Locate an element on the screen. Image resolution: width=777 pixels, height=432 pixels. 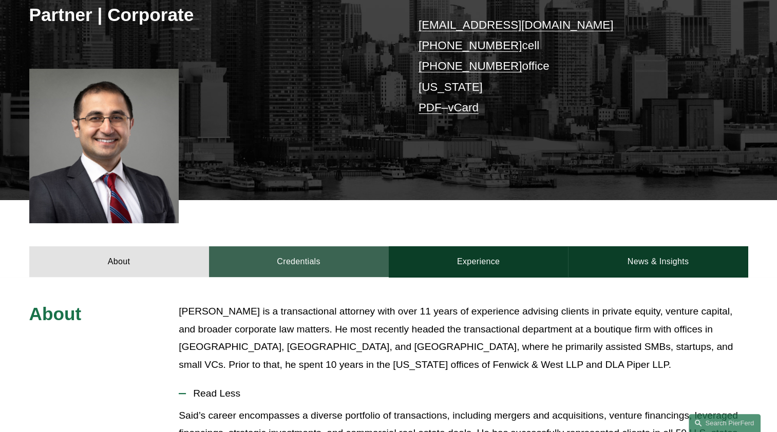
a: vCard is located at coordinates (463, 107).